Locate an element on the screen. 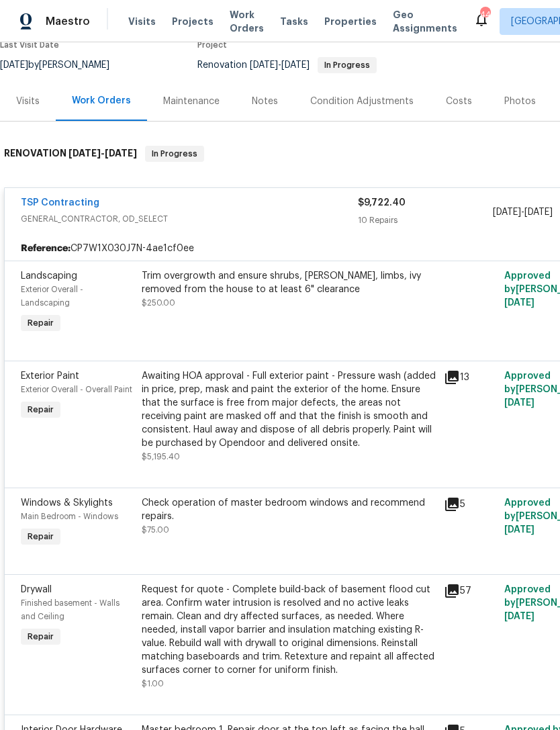  span: Visits is located at coordinates (141, 21).